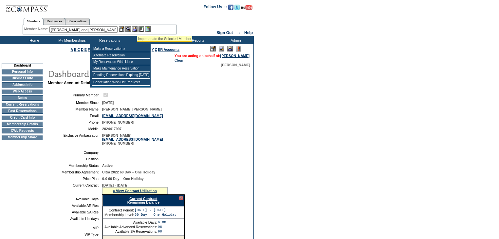 This screenshot has width=499, height=239. What do you see at coordinates (123, 178) in the screenshot?
I see `span: 0-0 60 Day – One Holiday` at bounding box center [123, 178].